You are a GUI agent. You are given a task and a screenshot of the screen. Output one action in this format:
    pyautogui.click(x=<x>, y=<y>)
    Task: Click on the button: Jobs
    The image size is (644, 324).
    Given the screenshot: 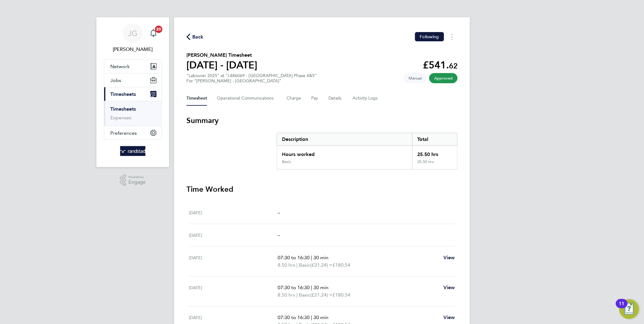 What is the action you would take?
    pyautogui.click(x=133, y=80)
    